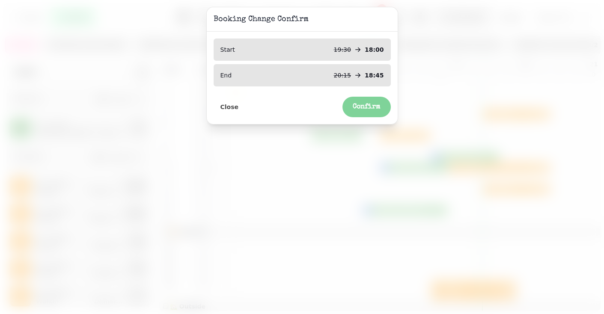  Describe the element at coordinates (342, 50) in the screenshot. I see `p: 19:30` at that location.